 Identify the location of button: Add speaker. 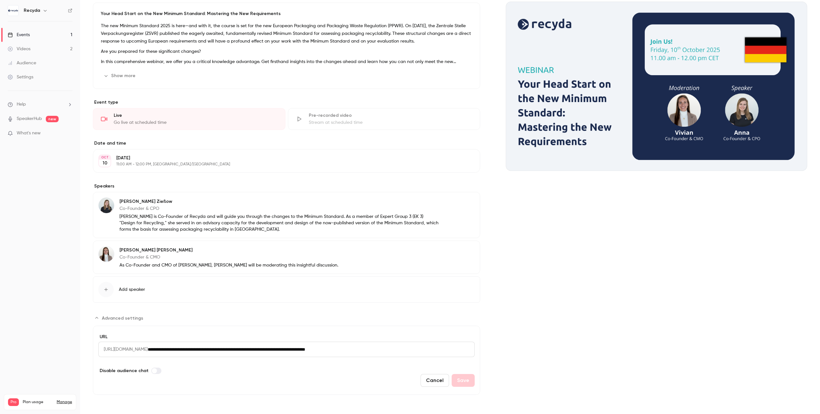
(286, 290).